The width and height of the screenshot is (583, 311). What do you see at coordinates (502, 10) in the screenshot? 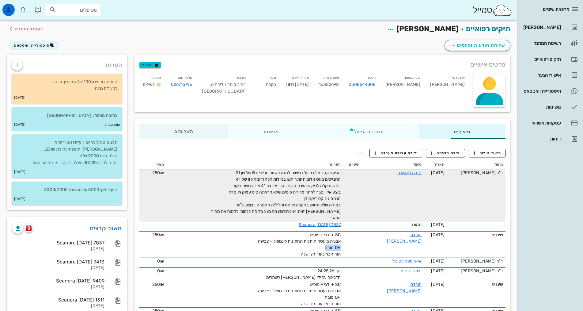
I see `img: SmileCloud logo` at bounding box center [502, 10].